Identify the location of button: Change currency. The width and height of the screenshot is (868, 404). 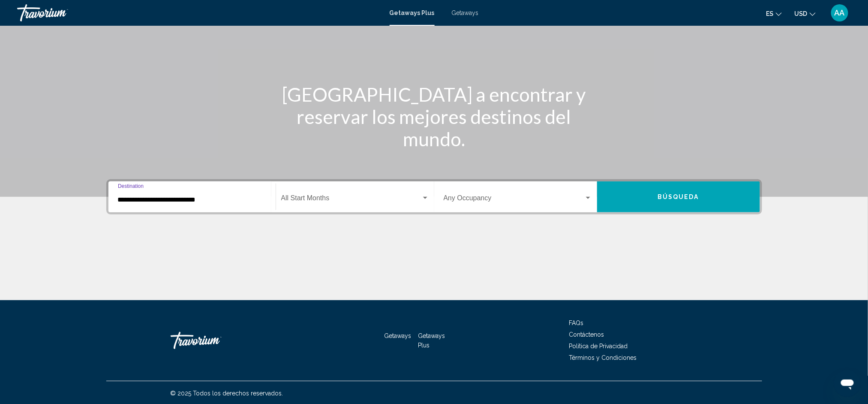
(805, 13).